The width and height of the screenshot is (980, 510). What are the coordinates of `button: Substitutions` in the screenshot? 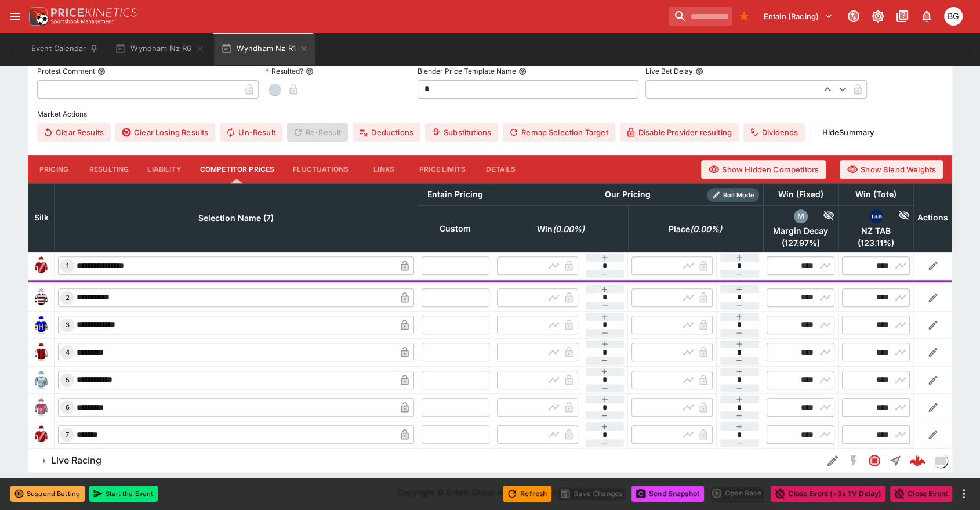 It's located at (461, 132).